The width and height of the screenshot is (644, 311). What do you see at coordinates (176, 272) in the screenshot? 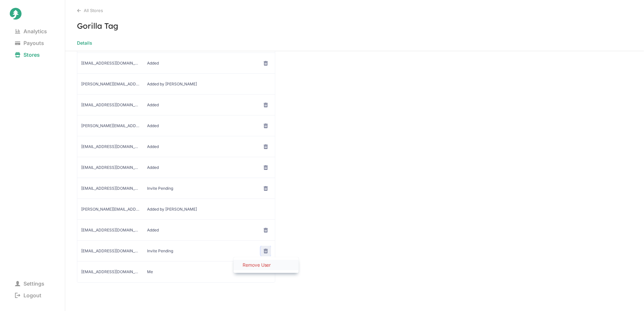
I see `span: Me` at bounding box center [176, 272].